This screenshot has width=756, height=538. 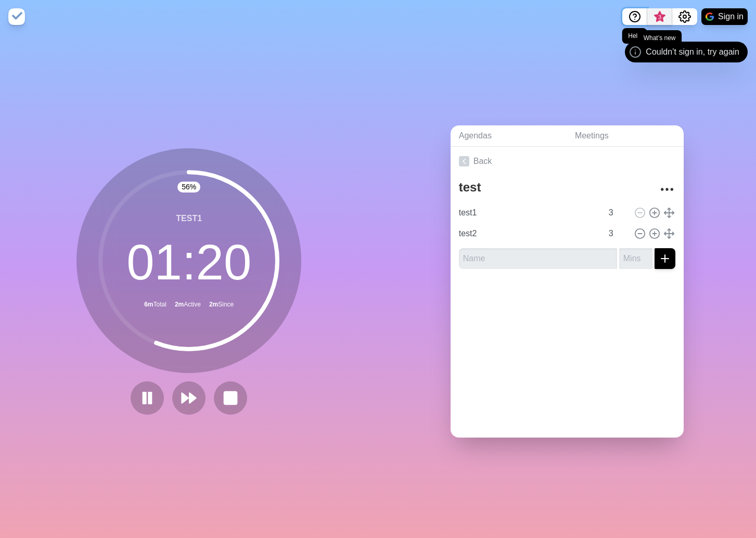 What do you see at coordinates (667, 189) in the screenshot?
I see `button: More` at bounding box center [667, 189].